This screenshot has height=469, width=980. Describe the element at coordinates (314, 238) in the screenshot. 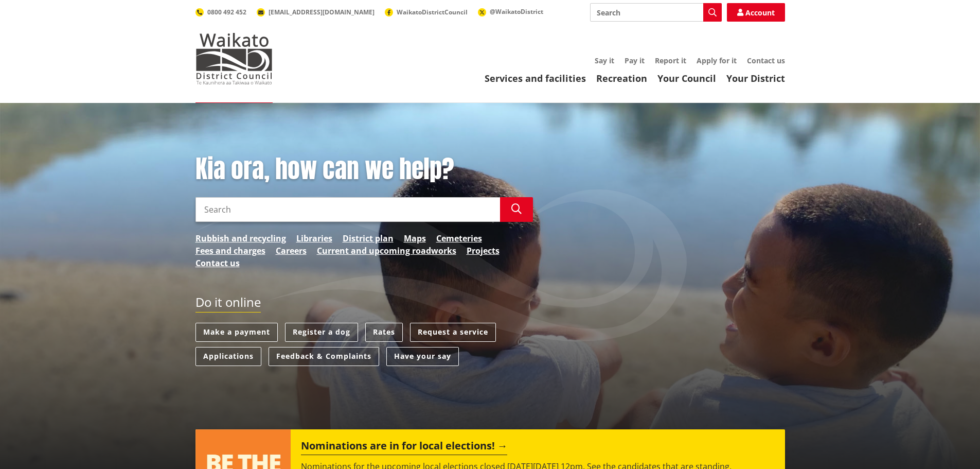

I see `a: Libraries` at that location.